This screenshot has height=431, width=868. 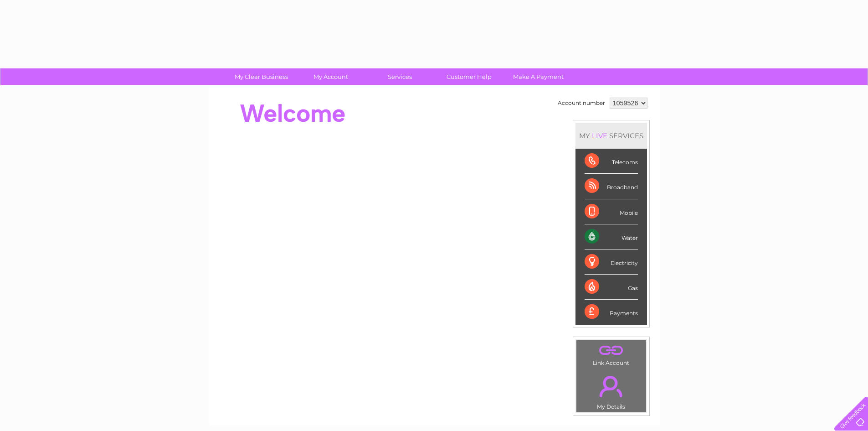 What do you see at coordinates (600, 135) in the screenshot?
I see `div: LIVE` at bounding box center [600, 135].